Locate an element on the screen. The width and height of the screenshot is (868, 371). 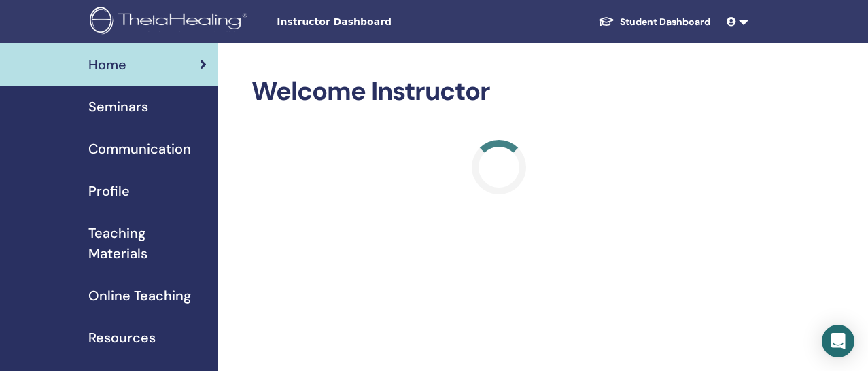
span: Instructor Dashboard is located at coordinates (379, 21).